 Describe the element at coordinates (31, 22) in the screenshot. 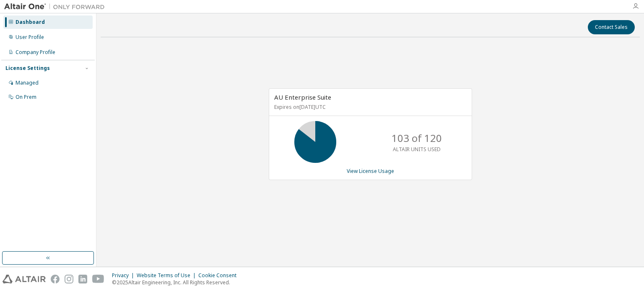

I see `div: Dashboard` at that location.